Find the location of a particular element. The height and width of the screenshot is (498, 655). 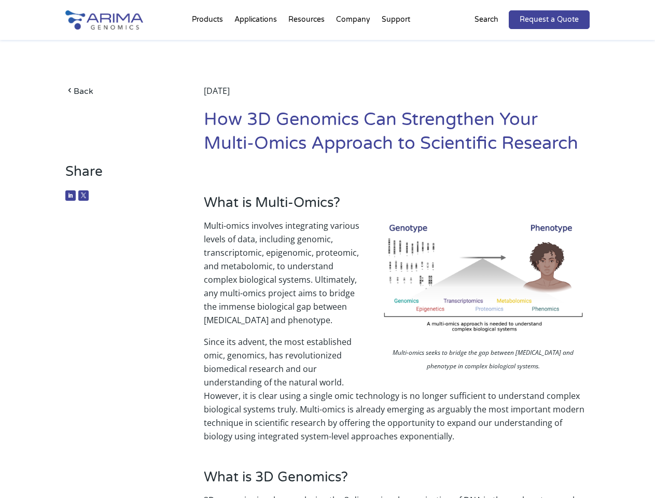

p: Search is located at coordinates (486, 20).